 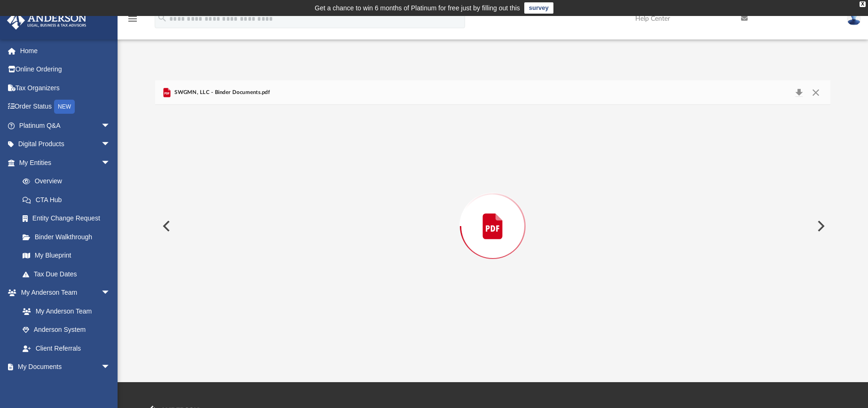 What do you see at coordinates (69, 237) in the screenshot?
I see `a: Binder Walkthrough` at bounding box center [69, 237].